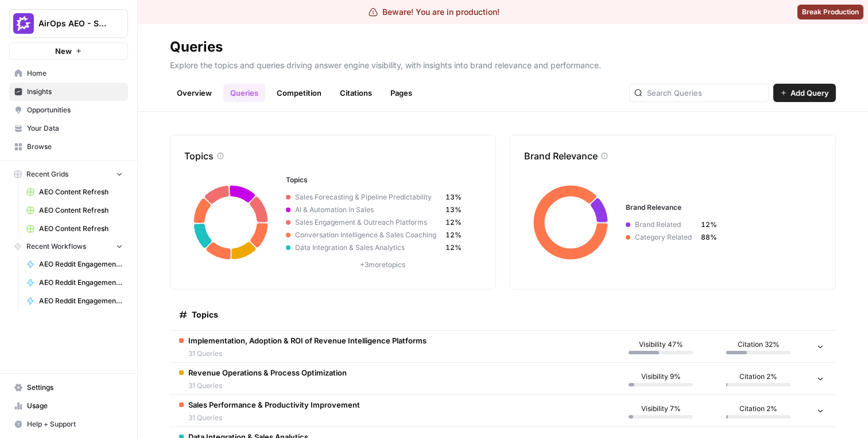  What do you see at coordinates (68, 247) in the screenshot?
I see `button: Recent Workflows` at bounding box center [68, 247].